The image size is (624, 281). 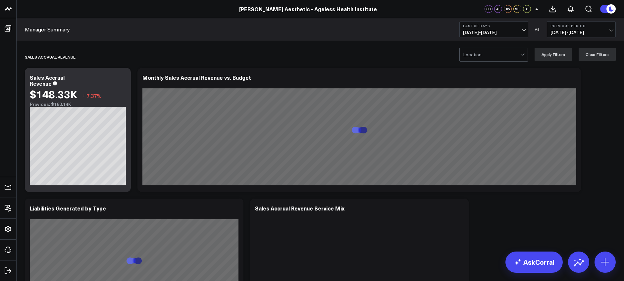 I want to click on span: 7.37%, so click(x=94, y=96).